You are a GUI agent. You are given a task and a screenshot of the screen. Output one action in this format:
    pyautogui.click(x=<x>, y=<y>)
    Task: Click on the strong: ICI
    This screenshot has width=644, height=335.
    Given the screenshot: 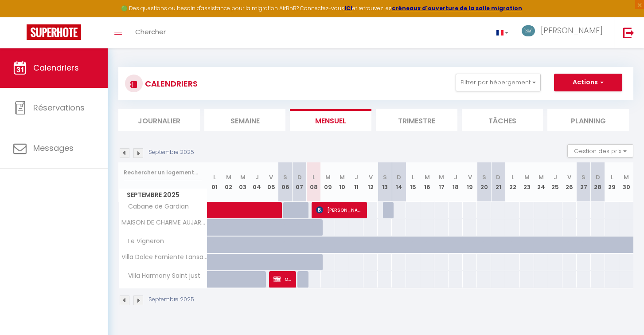 What is the action you would take?
    pyautogui.click(x=348, y=8)
    